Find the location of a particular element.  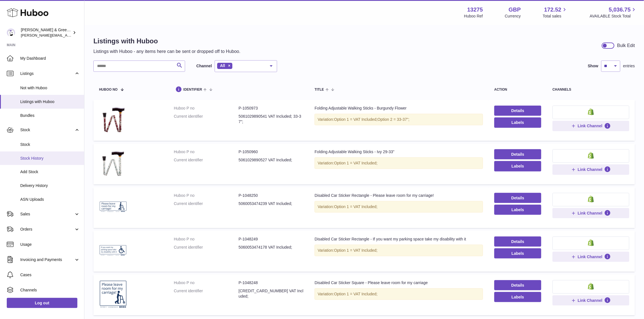

strong: 13275 is located at coordinates (475, 9).